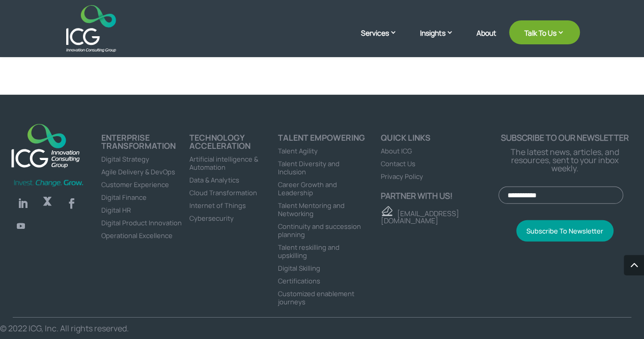 This screenshot has height=339, width=644. I want to click on h4: Quick links, so click(439, 140).